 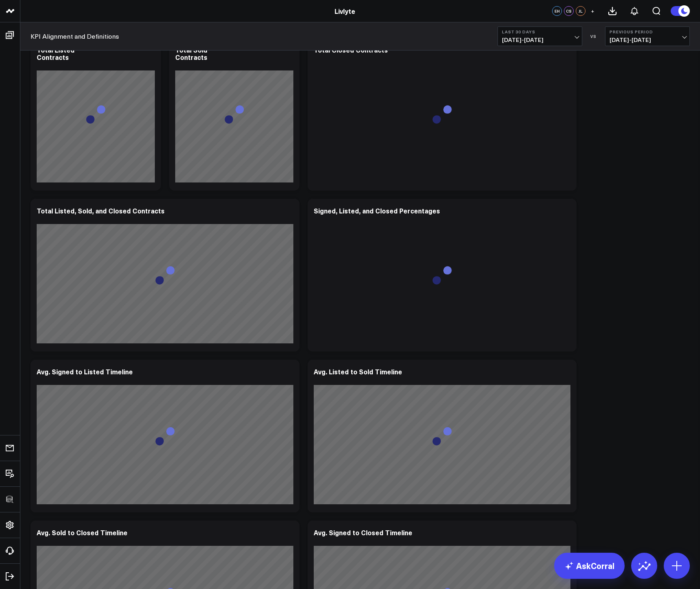 I want to click on a: AskCorral, so click(x=589, y=566).